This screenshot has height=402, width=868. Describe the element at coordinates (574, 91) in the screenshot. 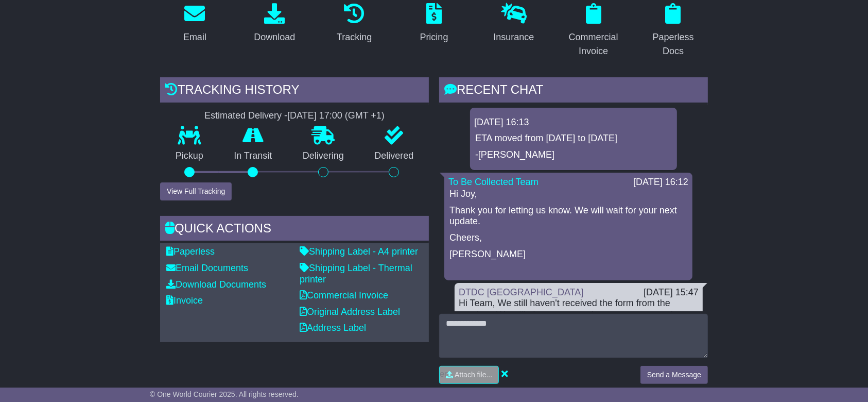

I see `div: RECENT CHAT` at that location.